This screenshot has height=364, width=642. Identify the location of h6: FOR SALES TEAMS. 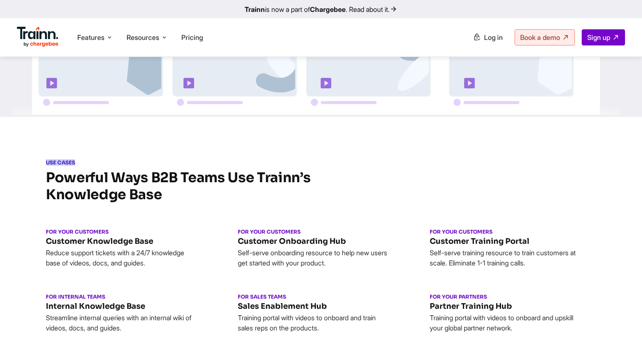
(321, 297).